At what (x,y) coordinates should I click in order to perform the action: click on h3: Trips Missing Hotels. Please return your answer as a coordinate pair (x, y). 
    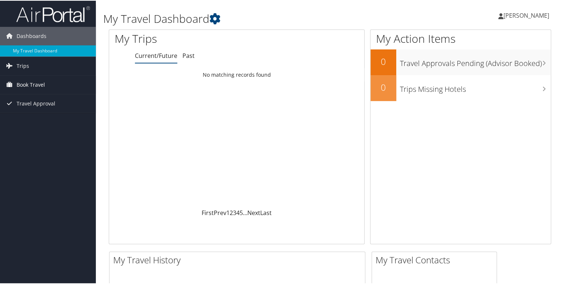
    Looking at the image, I should click on (475, 87).